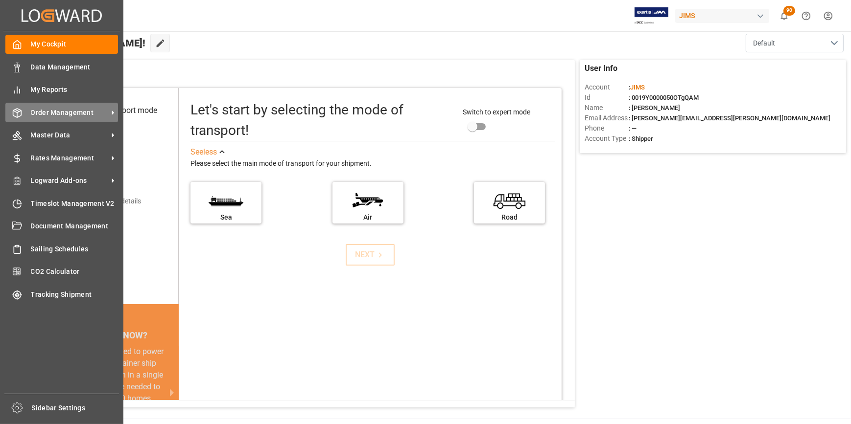 Image resolution: width=851 pixels, height=424 pixels. Describe the element at coordinates (795, 43) in the screenshot. I see `button: open menu` at that location.